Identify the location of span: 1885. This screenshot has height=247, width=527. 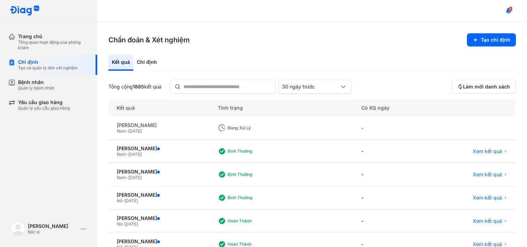
(138, 87).